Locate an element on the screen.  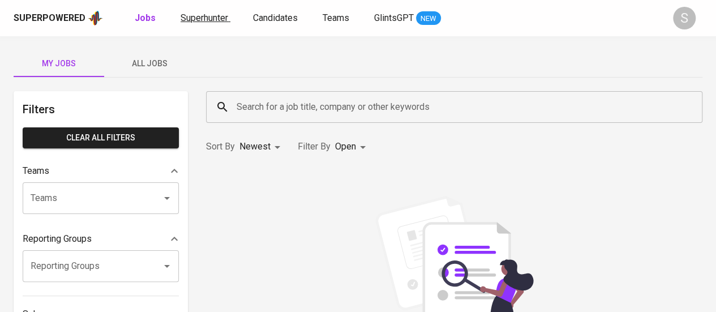
a: Superpoweredapp logo is located at coordinates (58, 18).